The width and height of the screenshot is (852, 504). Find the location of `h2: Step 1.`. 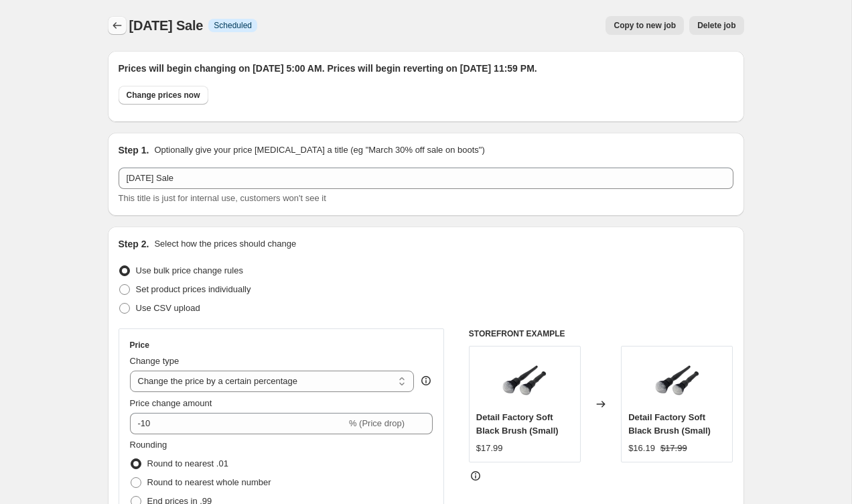

h2: Step 1. is located at coordinates (134, 150).